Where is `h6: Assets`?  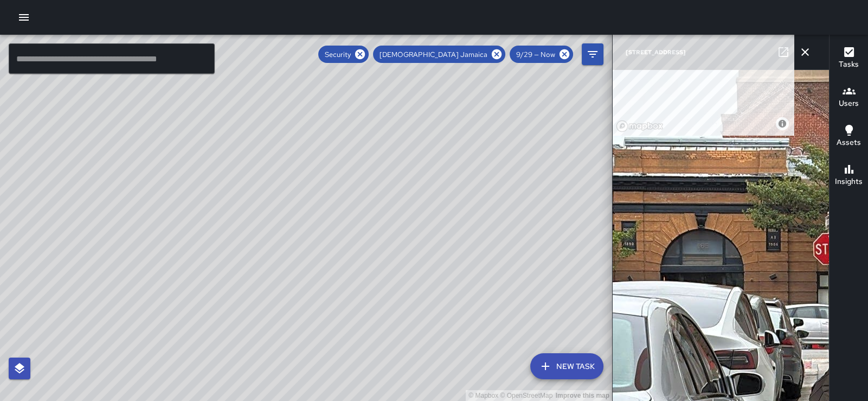
h6: Assets is located at coordinates (848, 142).